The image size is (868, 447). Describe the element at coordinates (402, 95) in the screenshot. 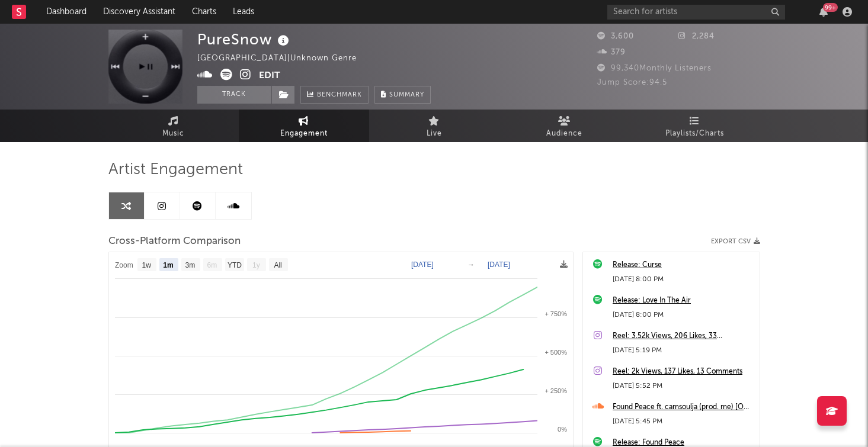

I see `button: Summary` at that location.